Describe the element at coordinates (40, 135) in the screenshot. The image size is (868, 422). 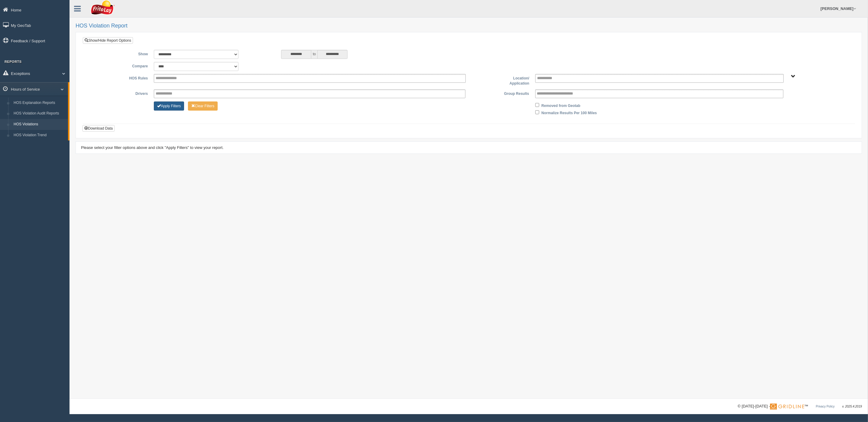
I see `a: HOS Violation Trend` at that location.